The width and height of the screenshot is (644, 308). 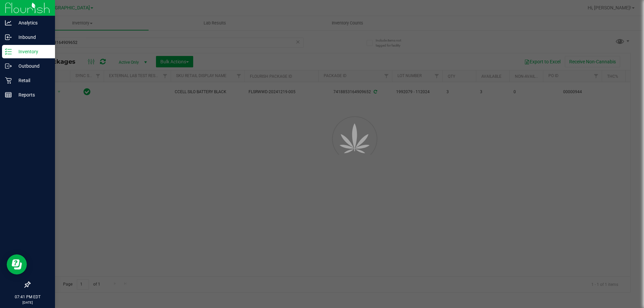 I want to click on p: Inbound, so click(x=32, y=37).